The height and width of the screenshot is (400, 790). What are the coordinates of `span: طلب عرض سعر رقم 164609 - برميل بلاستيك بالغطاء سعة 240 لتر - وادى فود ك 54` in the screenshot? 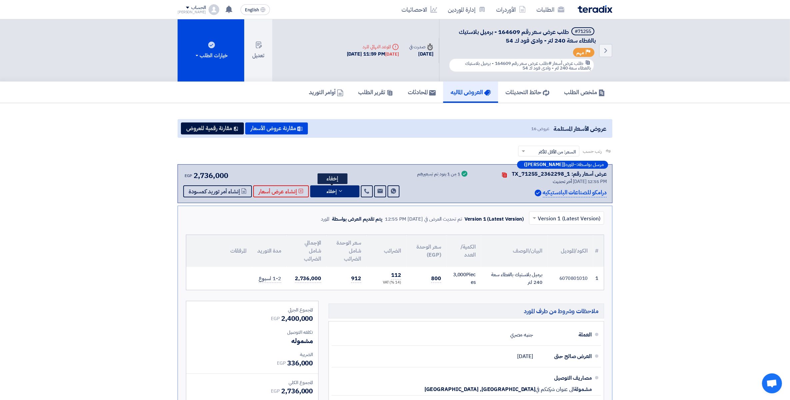 It's located at (527, 36).